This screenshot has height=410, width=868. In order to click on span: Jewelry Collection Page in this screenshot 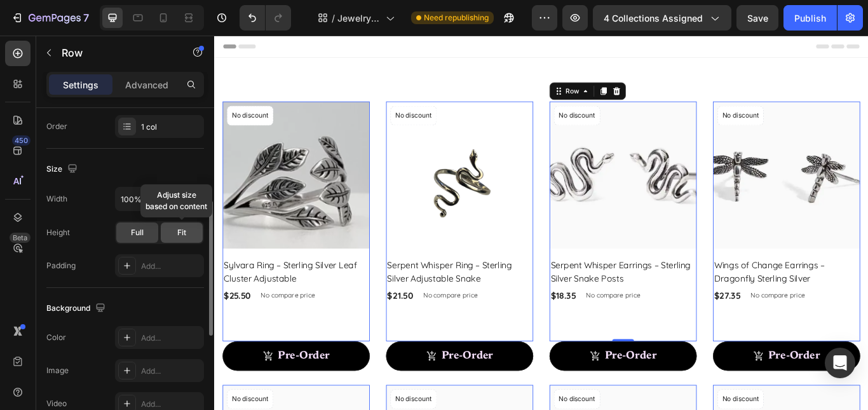, I will do `click(359, 18)`.